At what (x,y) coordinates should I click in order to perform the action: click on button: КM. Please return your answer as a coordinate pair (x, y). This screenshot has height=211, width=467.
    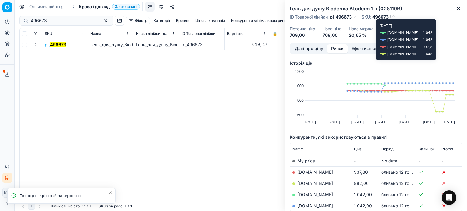
    Looking at the image, I should click on (7, 193).